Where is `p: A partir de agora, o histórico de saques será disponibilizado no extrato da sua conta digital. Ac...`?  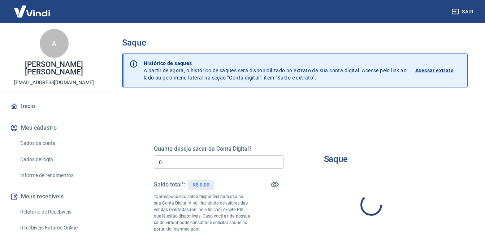 p: A partir de agora, o histórico de saques será disponibilizado no extrato da sua conta digital. Ac... is located at coordinates (275, 70).